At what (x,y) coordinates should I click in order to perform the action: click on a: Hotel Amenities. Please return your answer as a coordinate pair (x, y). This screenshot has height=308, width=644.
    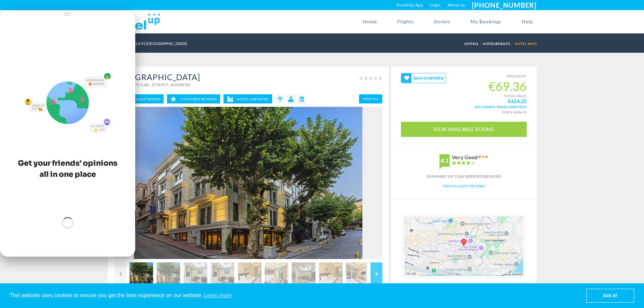
    Looking at the image, I should click on (247, 98).